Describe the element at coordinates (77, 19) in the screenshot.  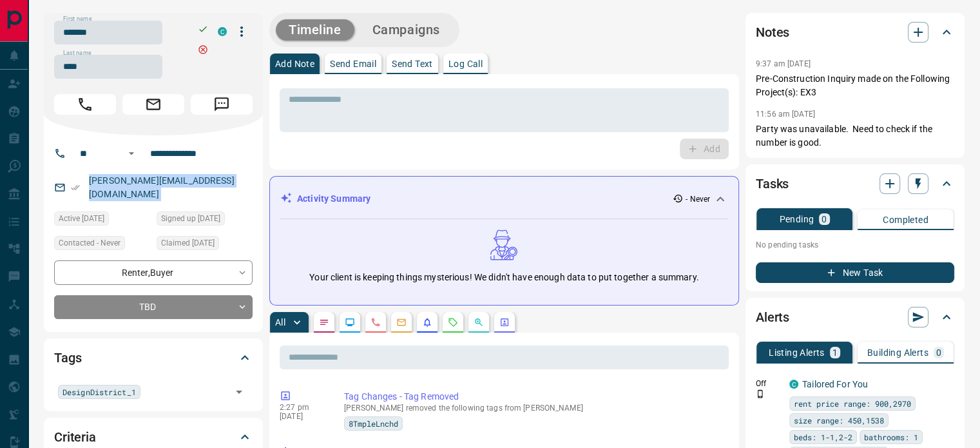
I see `label: First name` at that location.